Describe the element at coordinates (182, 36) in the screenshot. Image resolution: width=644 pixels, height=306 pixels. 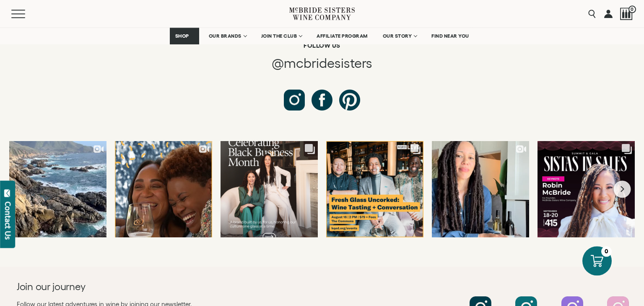
I see `span: SHOP` at that location.